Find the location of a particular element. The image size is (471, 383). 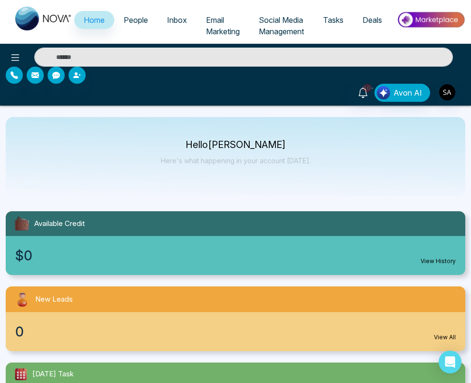

span: Email Marketing is located at coordinates (223, 26).